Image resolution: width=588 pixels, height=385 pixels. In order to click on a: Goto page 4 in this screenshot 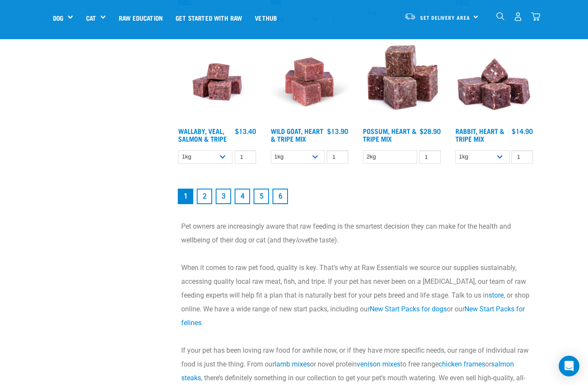, I will do `click(242, 197)`.